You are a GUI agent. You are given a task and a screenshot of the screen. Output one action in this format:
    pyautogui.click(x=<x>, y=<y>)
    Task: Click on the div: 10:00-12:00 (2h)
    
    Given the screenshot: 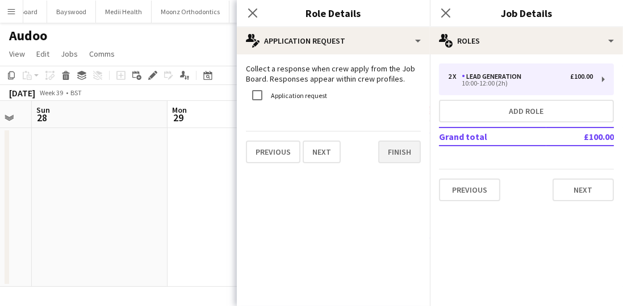 What is the action you would take?
    pyautogui.click(x=520, y=83)
    